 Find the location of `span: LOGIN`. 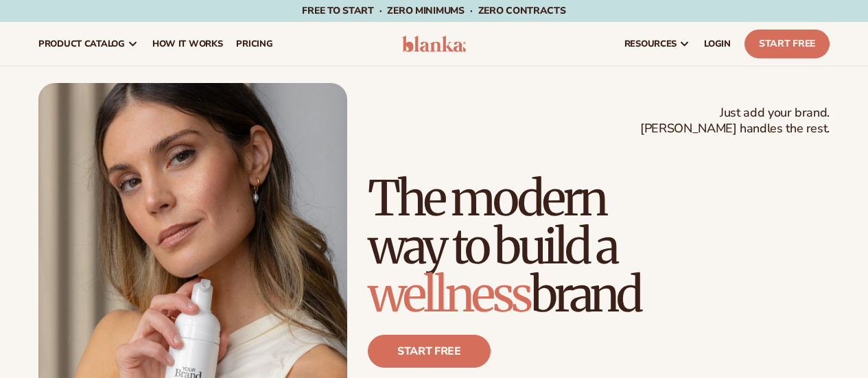

span: LOGIN is located at coordinates (717, 44).